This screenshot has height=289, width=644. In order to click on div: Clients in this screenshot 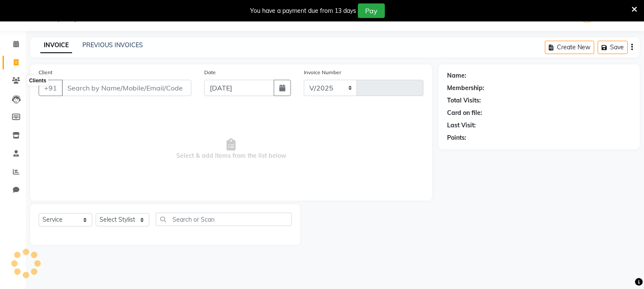, I will do `click(38, 81)`.